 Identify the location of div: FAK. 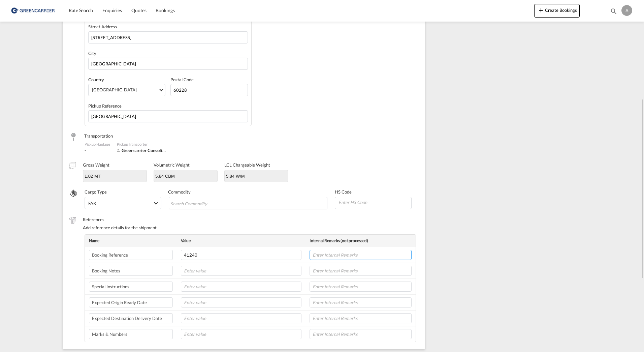
(92, 203).